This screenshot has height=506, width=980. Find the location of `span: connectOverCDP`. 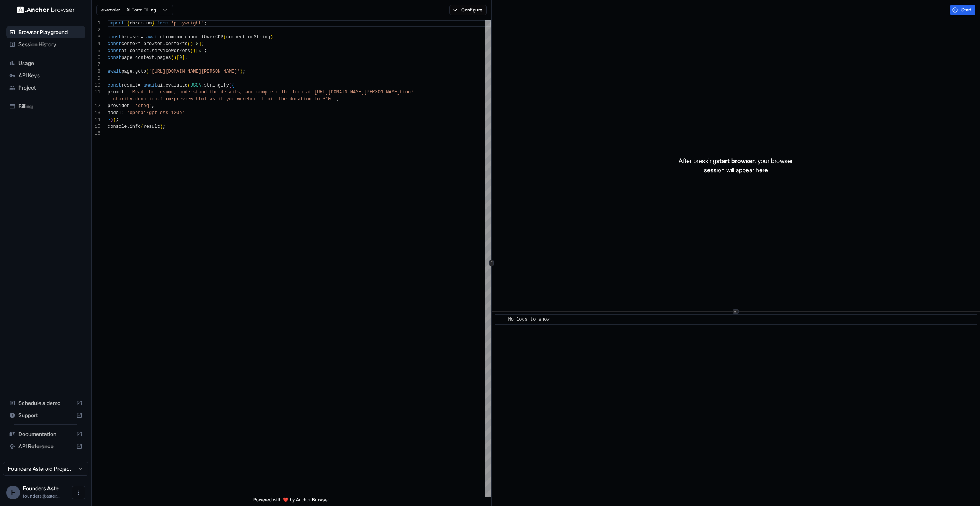

span: connectOverCDP is located at coordinates (204, 37).